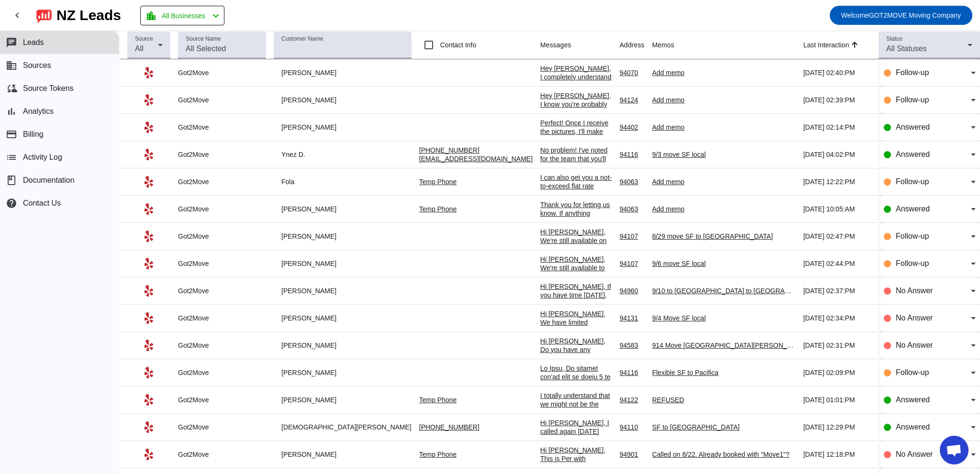  What do you see at coordinates (636, 45) in the screenshot?
I see `th: Address` at bounding box center [636, 45].